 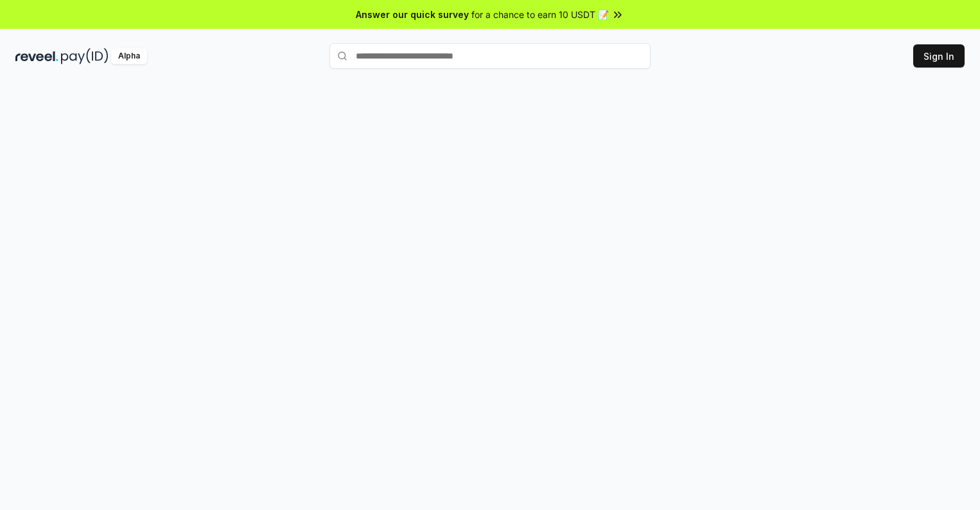 What do you see at coordinates (85, 56) in the screenshot?
I see `img: pay_id` at bounding box center [85, 56].